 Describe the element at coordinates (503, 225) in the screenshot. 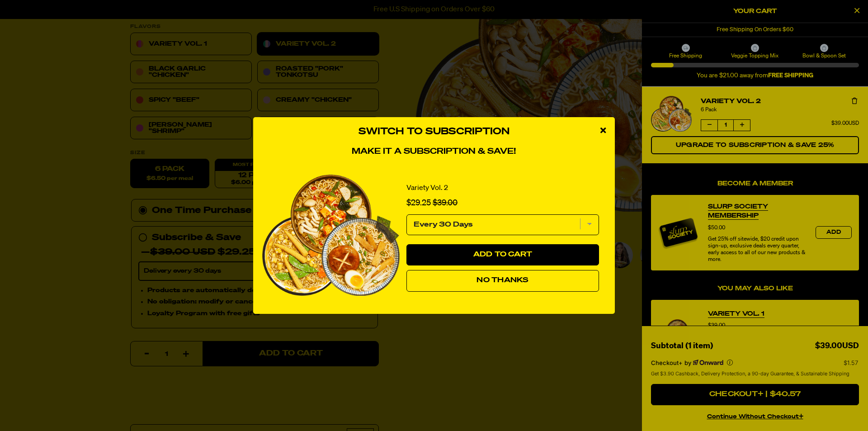

I see `select: subscription frequency` at that location.